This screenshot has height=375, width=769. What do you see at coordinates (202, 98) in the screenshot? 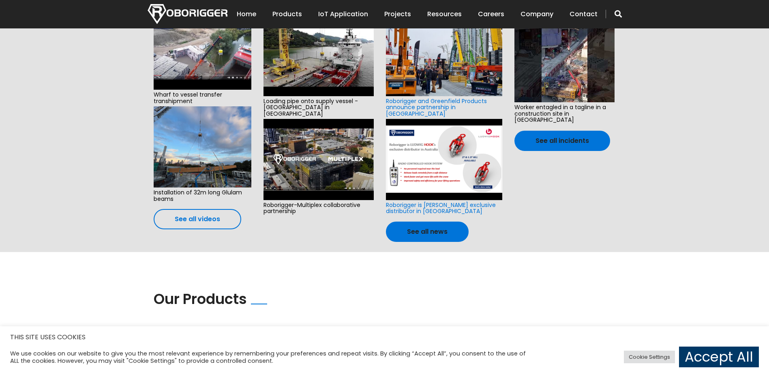
I see `span: Wharf to vessel transfer transhipment` at bounding box center [202, 98].